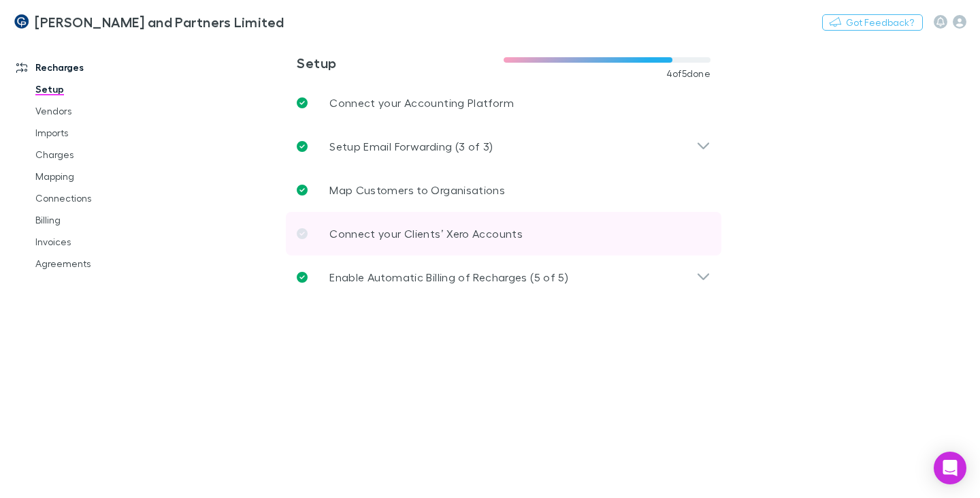 The image size is (980, 498). I want to click on p: Enable Automatic Billing of Recharges (5 of 5), so click(449, 277).